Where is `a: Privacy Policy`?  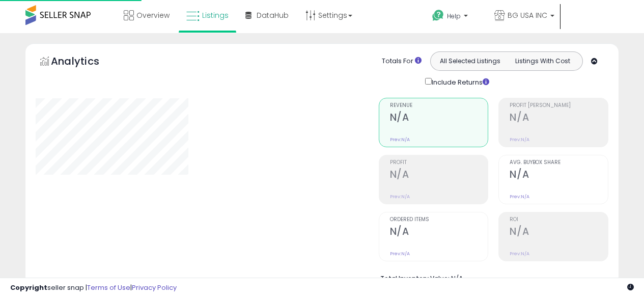
a: Privacy Policy is located at coordinates (154, 287).